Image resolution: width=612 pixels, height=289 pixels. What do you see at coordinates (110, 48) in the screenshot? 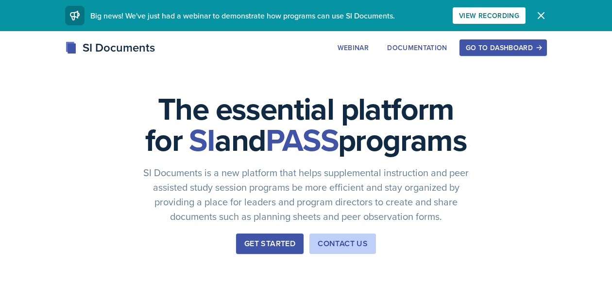
I see `div: SI Documents` at bounding box center [110, 48].